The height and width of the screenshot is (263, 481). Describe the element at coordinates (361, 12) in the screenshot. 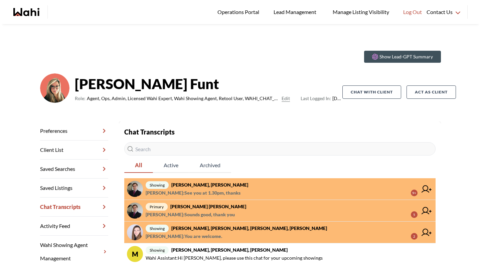

I see `span: Manage Listing Visibility` at that location.